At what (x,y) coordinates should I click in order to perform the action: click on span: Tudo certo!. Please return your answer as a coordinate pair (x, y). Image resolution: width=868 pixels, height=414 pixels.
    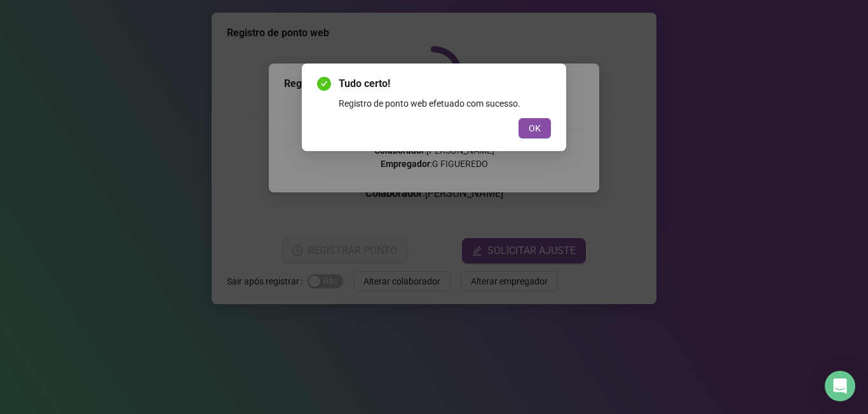
    Looking at the image, I should click on (445, 84).